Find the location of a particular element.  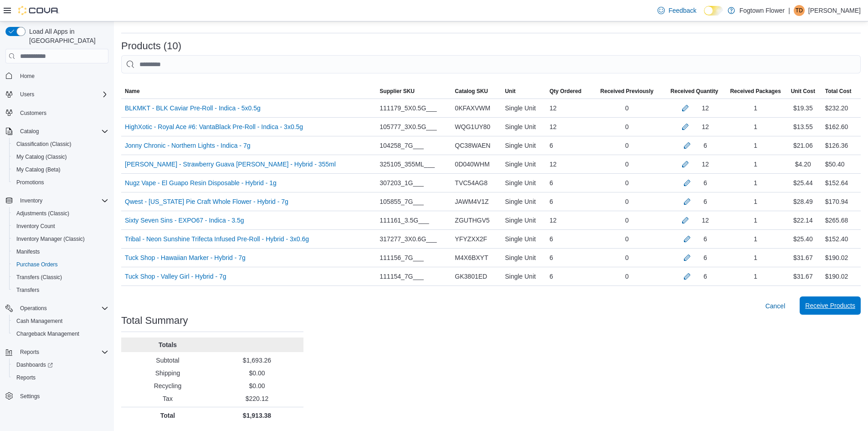

button: Home is located at coordinates (57, 76).